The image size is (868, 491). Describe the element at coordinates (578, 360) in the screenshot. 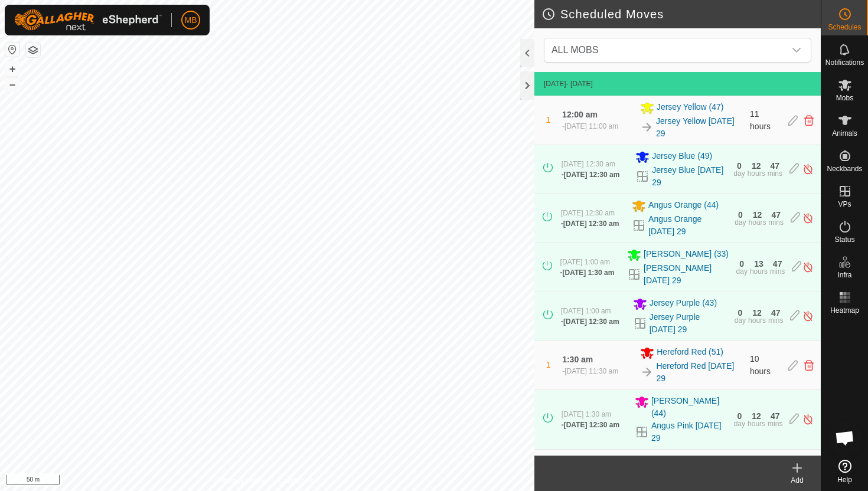

I see `span: 1:30 am` at that location.